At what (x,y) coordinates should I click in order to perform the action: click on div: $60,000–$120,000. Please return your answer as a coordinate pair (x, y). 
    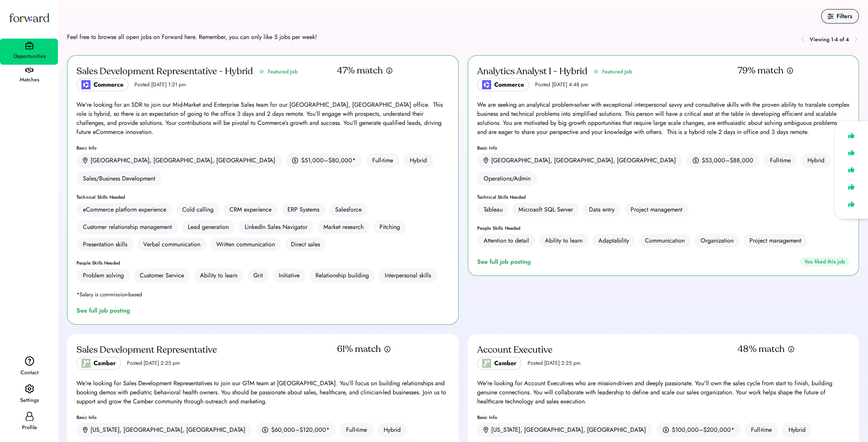
    Looking at the image, I should click on (298, 430).